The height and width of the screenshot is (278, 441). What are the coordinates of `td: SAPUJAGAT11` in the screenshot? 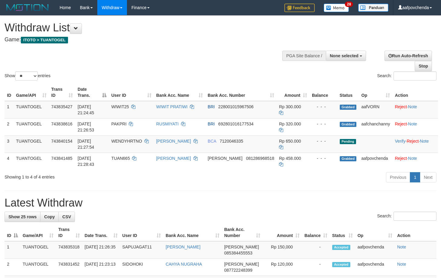 It's located at (141, 250).